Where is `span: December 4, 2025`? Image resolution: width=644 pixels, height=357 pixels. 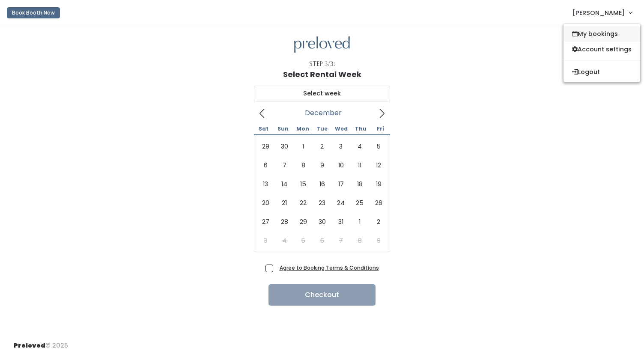
span: December 4, 2025 is located at coordinates (360, 147).